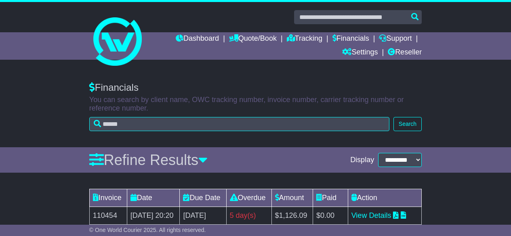 This screenshot has width=511, height=236. What do you see at coordinates (255, 88) in the screenshot?
I see `div: Financials` at bounding box center [255, 88].